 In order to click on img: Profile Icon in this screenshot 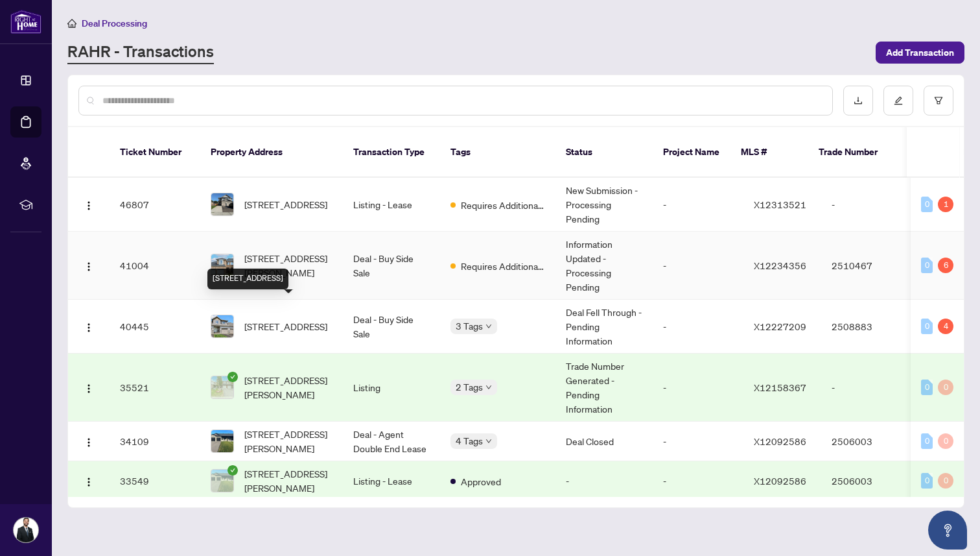, I will do `click(26, 530)`.